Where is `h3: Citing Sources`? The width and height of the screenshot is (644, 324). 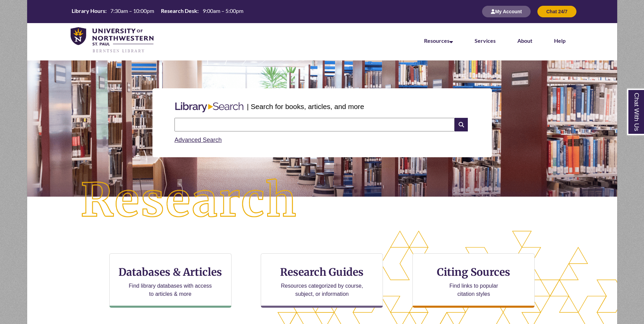 h3: Citing Sources is located at coordinates (474, 272).